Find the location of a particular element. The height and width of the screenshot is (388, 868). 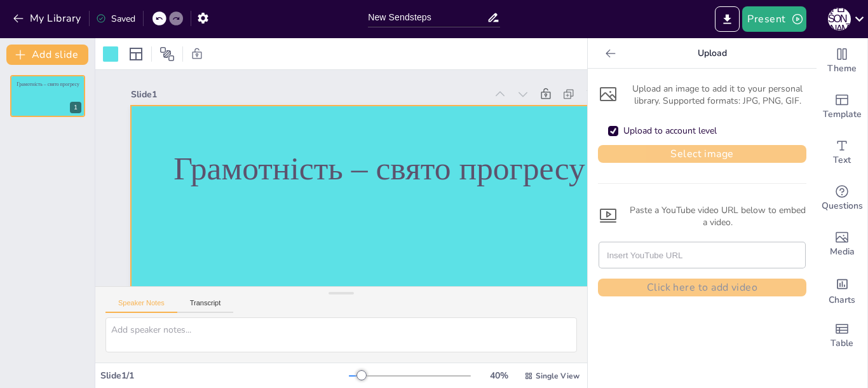

span: Charts is located at coordinates (842, 300).